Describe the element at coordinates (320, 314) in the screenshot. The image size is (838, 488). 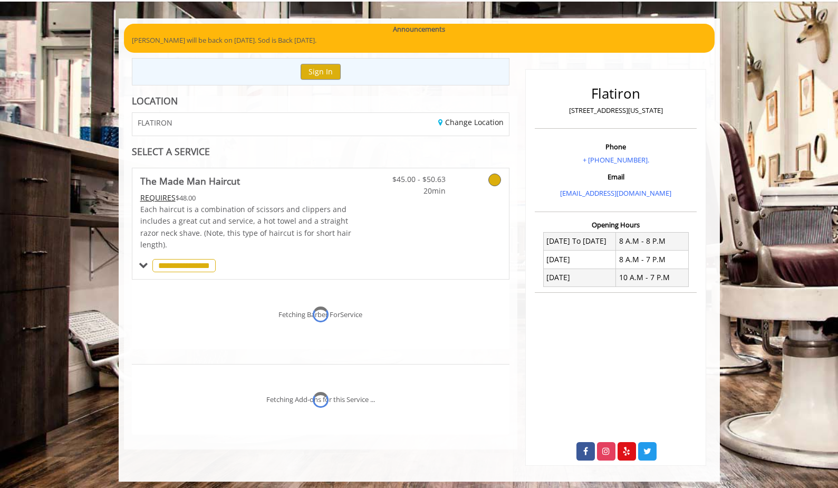
I see `div: Fetching Barber ForService` at that location.